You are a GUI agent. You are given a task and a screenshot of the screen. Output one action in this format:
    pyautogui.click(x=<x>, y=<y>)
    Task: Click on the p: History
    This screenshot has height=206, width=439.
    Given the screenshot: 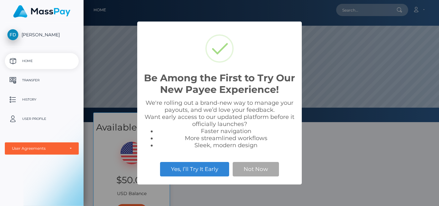 What is the action you would take?
    pyautogui.click(x=42, y=100)
    